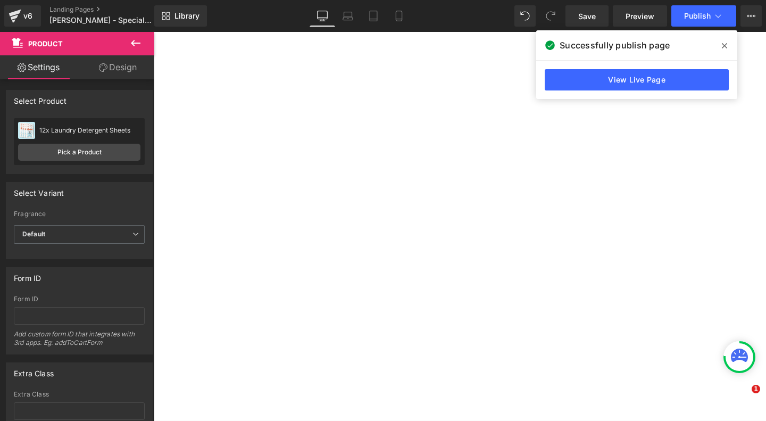 The width and height of the screenshot is (766, 421). Describe the element at coordinates (187, 16) in the screenshot. I see `span: Library` at that location.